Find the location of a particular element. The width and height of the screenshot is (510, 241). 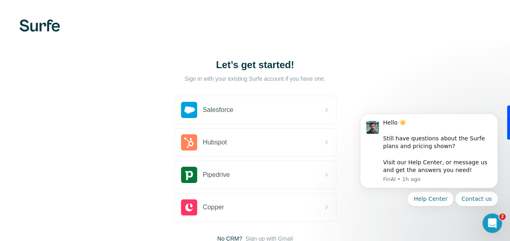

span: Pipedrive is located at coordinates (216, 175).